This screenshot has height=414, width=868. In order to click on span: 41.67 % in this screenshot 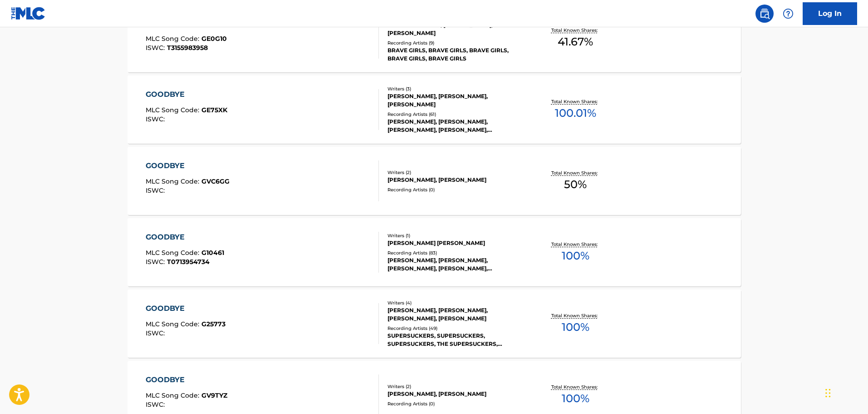, I will do `click(576, 41)`.